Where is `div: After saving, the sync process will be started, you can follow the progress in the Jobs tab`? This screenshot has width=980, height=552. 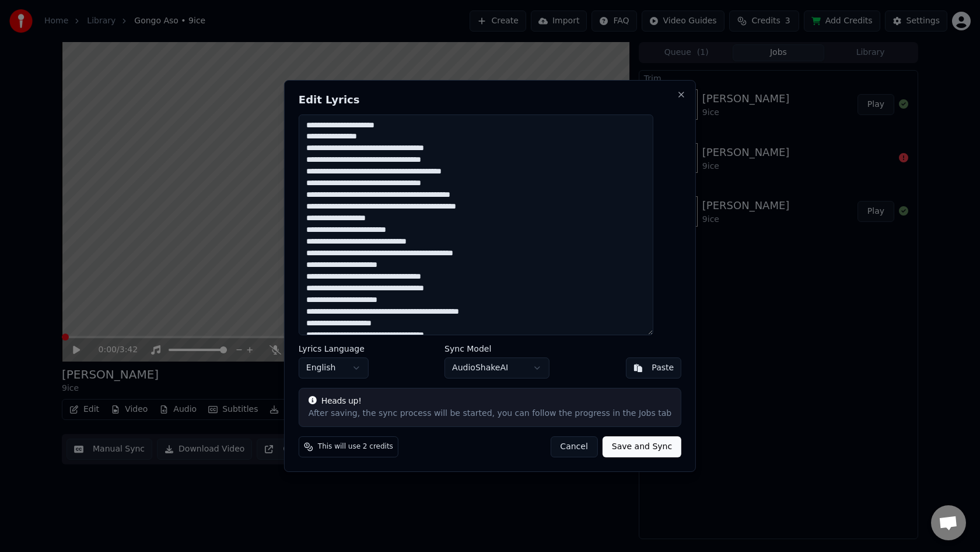
div: After saving, the sync process will be started, you can follow the progress in the Jobs tab is located at coordinates (490, 414).